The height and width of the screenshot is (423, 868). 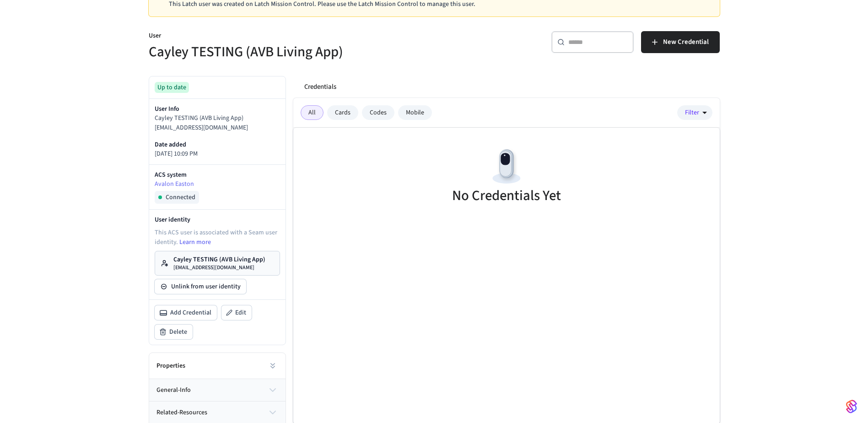 I want to click on p: User, so click(x=289, y=37).